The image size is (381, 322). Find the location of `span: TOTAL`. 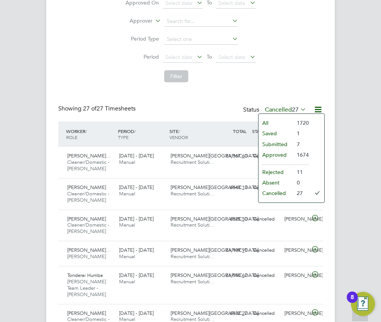

span: TOTAL is located at coordinates (239, 131).